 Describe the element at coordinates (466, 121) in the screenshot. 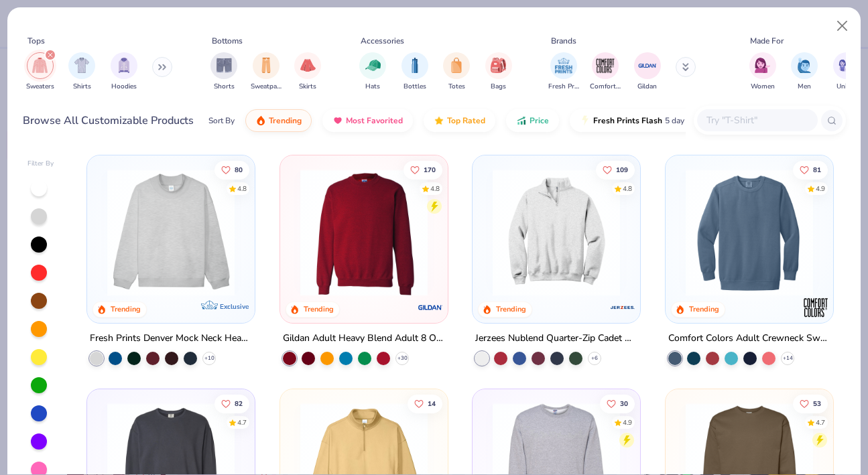

I see `span: Top Rated` at that location.